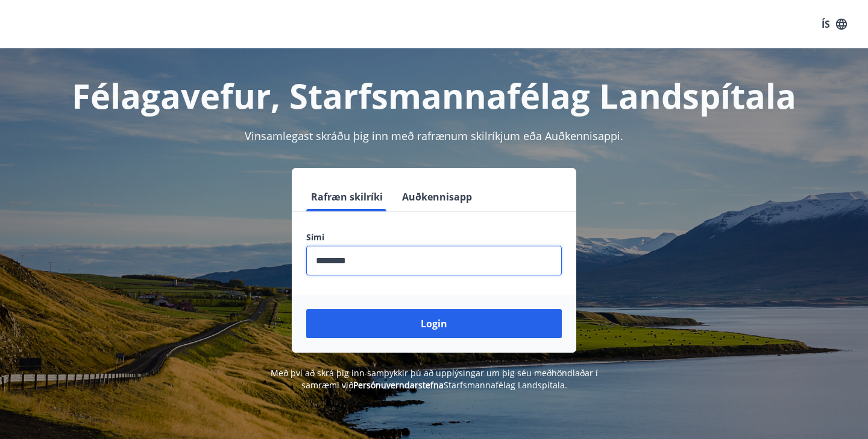  I want to click on span: Vinsamlegast skráðu þig inn með rafrænum skilríkjum eða Auðkennisappi., so click(434, 136).